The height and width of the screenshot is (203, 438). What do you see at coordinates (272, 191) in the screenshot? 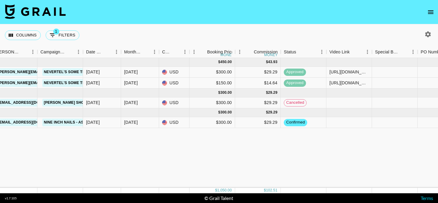
I see `div: 102.51` at bounding box center [272, 191].